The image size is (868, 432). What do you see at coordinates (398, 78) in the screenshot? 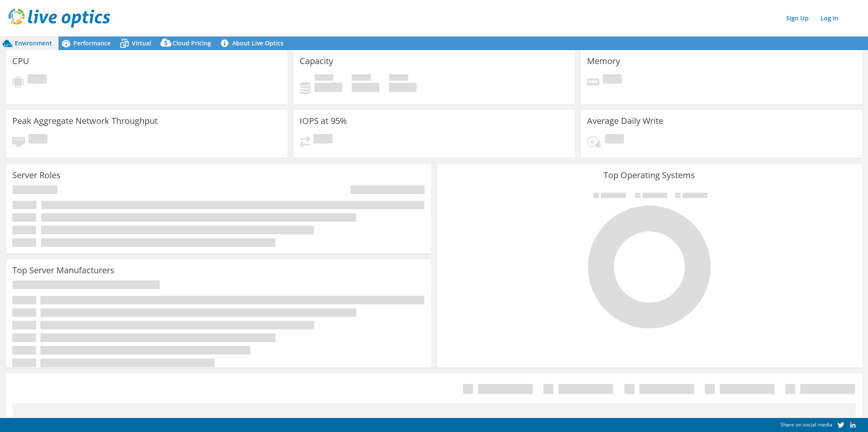
I see `span: Total` at bounding box center [398, 78].